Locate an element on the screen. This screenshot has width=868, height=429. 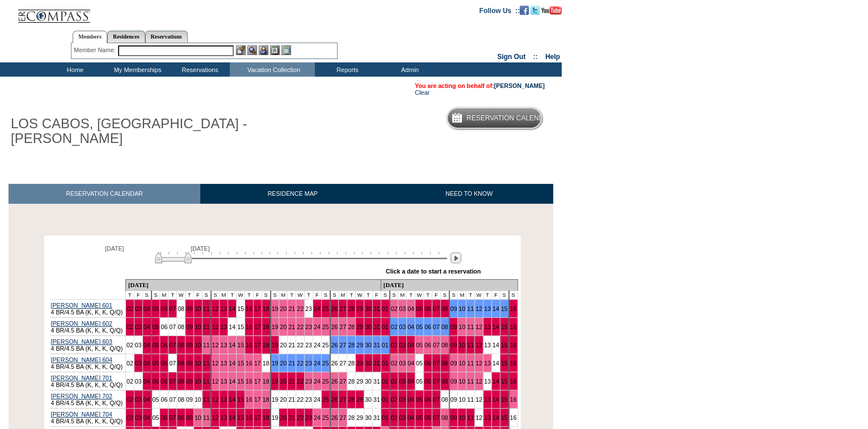
a: Become our fan on Facebook is located at coordinates (524, 10).